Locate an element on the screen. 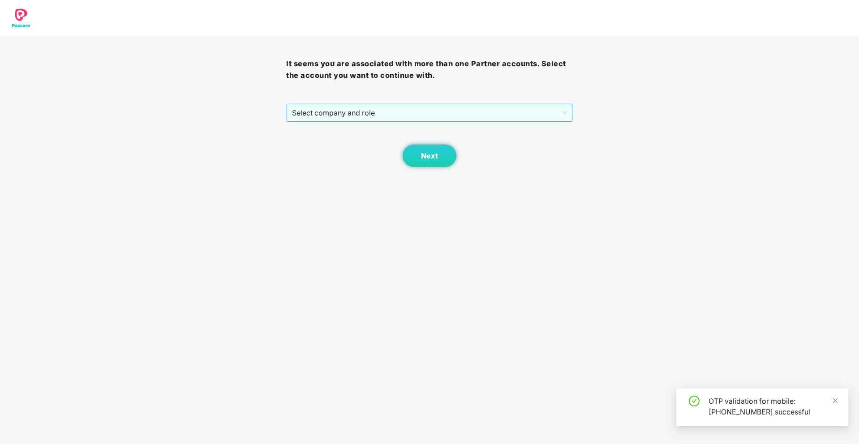 The width and height of the screenshot is (859, 444). h3: It seems you are associated with more than one Partner accounts. Select the account you want to c... is located at coordinates (429, 69).